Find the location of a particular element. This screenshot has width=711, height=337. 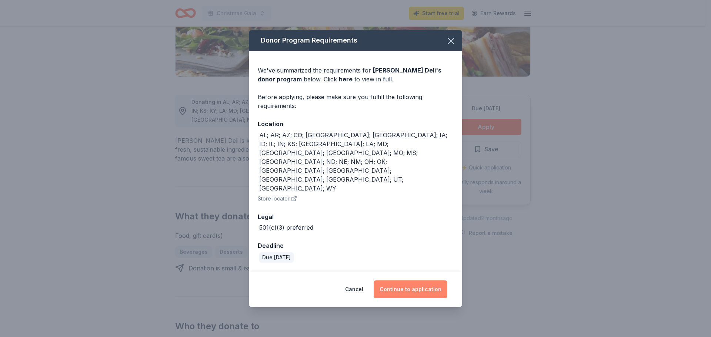

button: Store locator is located at coordinates (277, 199).